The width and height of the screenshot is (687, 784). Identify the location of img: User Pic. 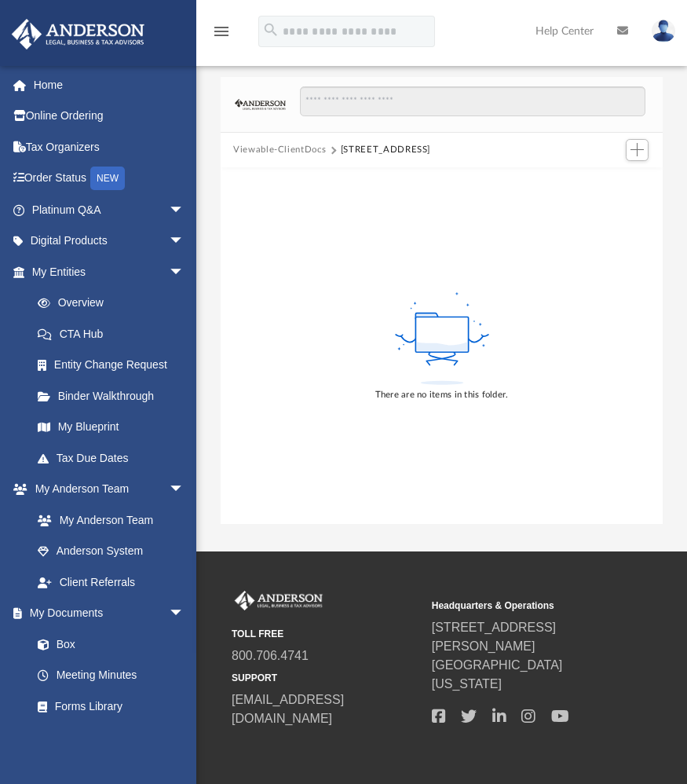
(663, 31).